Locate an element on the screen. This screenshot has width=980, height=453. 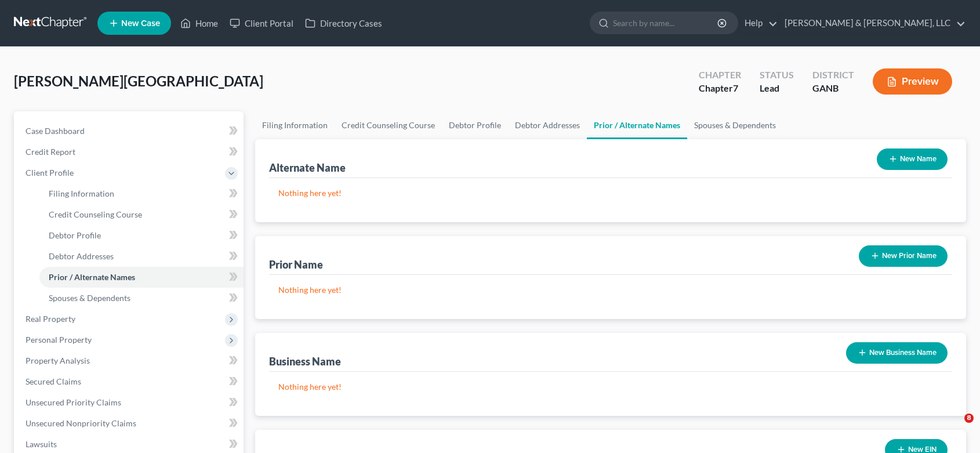
a: Home is located at coordinates (199, 23).